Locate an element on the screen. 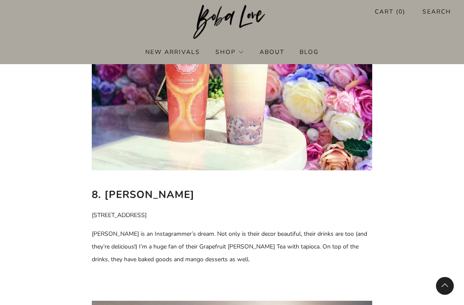 Image resolution: width=464 pixels, height=305 pixels. a: Blog is located at coordinates (309, 52).